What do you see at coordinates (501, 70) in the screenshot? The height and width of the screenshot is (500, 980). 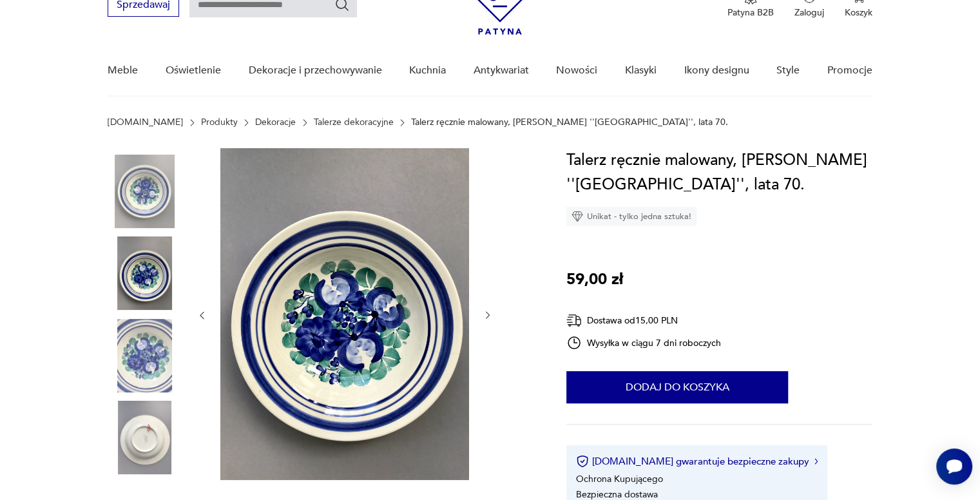 I see `a: Antykwariat` at bounding box center [501, 70].